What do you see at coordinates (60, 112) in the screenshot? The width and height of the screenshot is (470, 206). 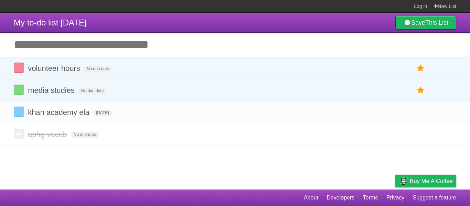 I see `span: khan academy ela` at bounding box center [60, 112].